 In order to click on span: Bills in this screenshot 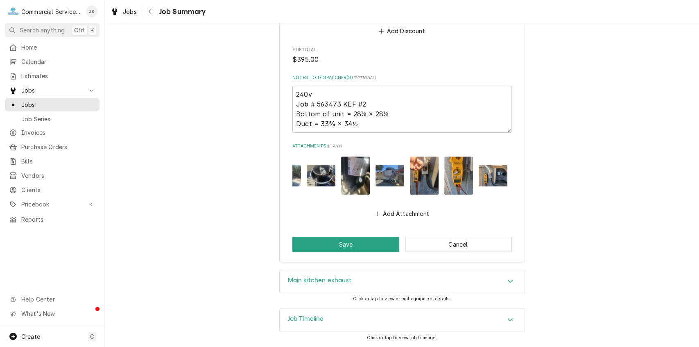, I will do `click(58, 161)`.